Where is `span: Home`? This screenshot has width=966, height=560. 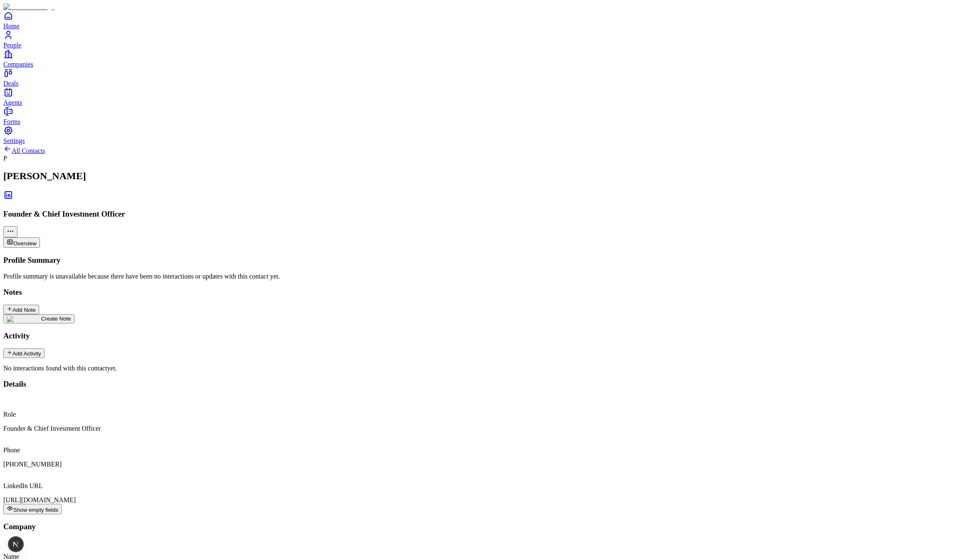 span: Home is located at coordinates (11, 26).